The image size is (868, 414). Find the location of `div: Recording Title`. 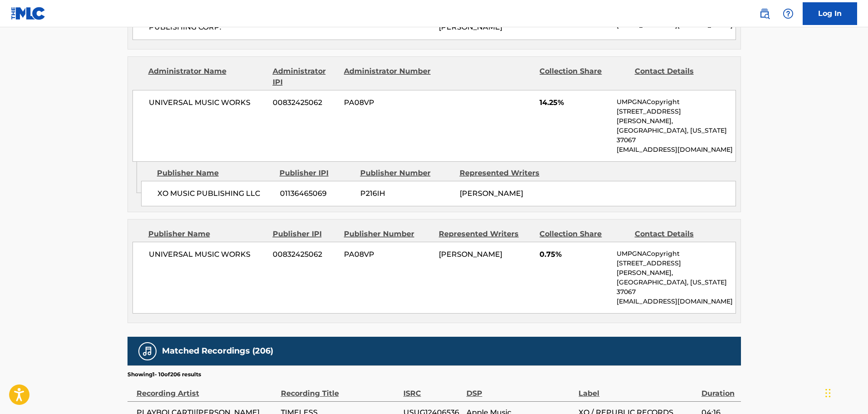

div: Recording Title is located at coordinates (340, 388).